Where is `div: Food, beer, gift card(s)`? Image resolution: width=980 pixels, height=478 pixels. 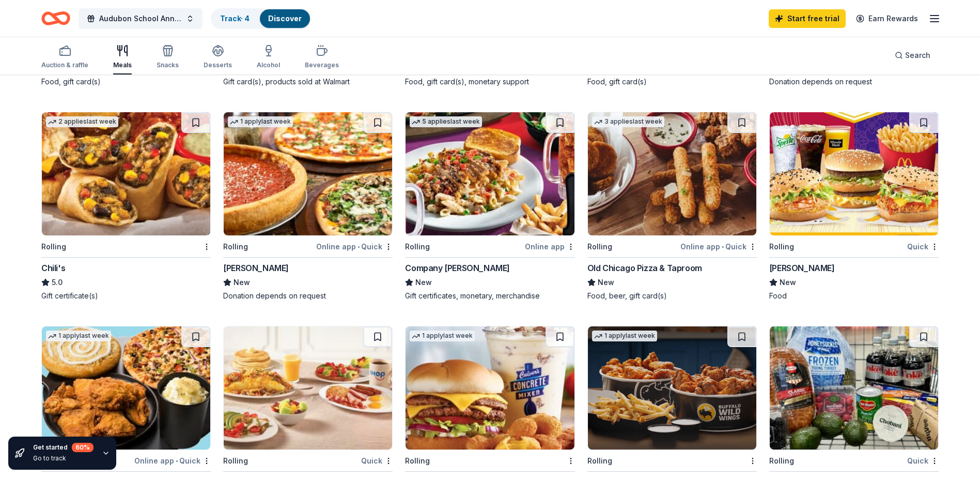 div: Food, beer, gift card(s) is located at coordinates (672, 296).